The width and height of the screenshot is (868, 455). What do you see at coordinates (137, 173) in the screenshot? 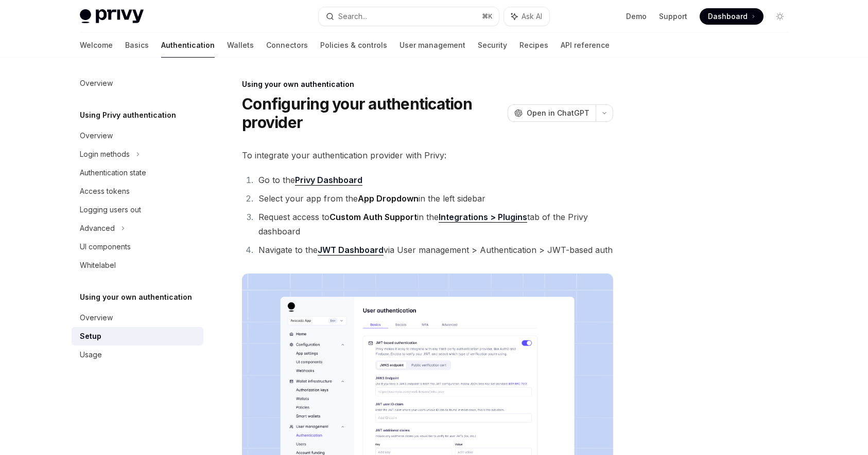
I see `a: Authentication state` at bounding box center [137, 173].